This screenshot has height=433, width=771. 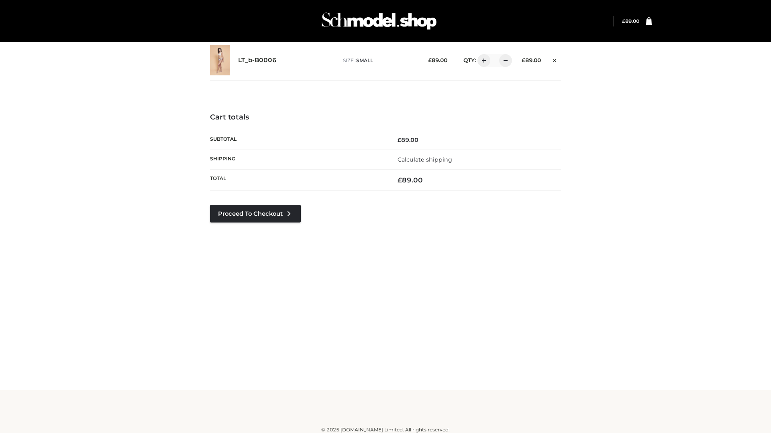 I want to click on img: Schmodel Admin 964, so click(x=379, y=21).